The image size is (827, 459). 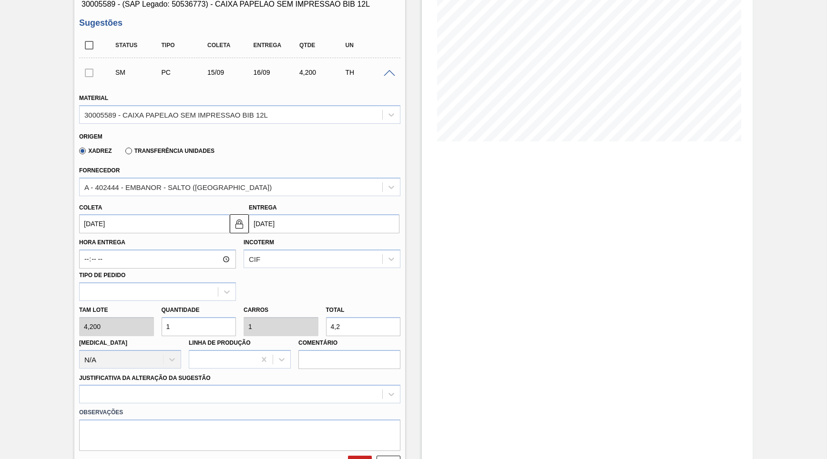 I want to click on div: Coleta, so click(x=230, y=45).